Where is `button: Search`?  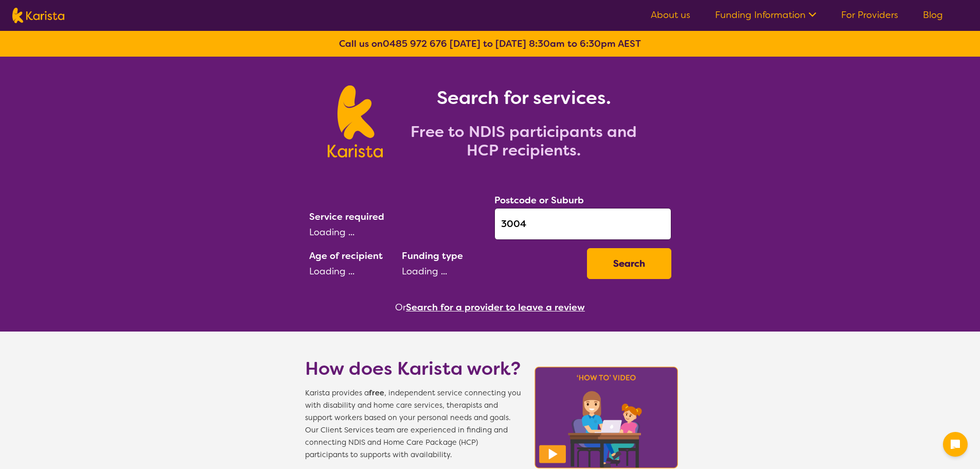 button: Search is located at coordinates (629, 264).